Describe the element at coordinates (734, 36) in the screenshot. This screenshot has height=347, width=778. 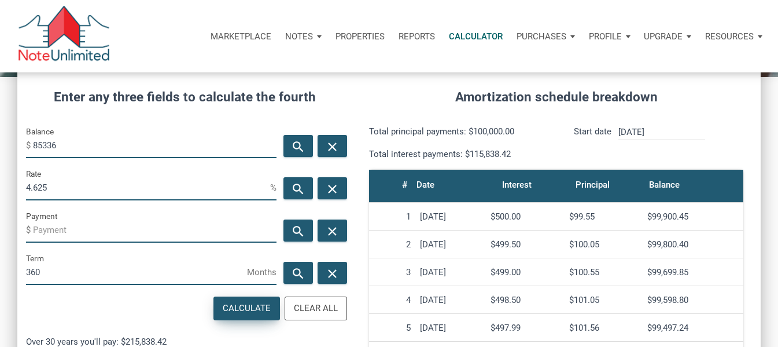
I see `a: Resources` at that location.